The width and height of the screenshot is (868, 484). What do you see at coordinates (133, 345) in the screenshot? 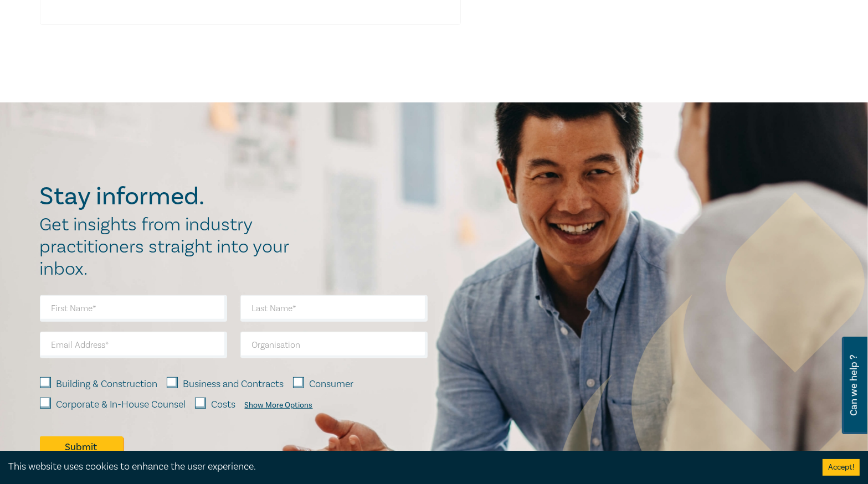
I see `input: Email Address*` at bounding box center [133, 345].